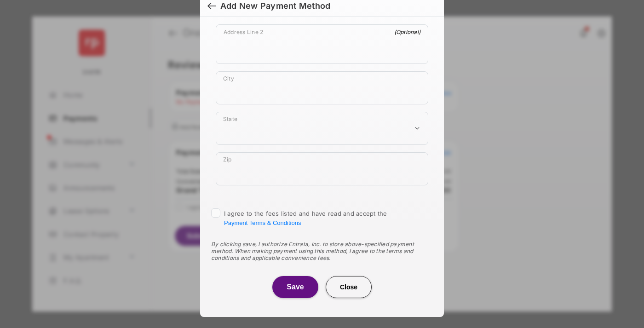 This screenshot has width=644, height=328. I want to click on div: payment_method_screening[postal_addresses][locality], so click(322, 88).